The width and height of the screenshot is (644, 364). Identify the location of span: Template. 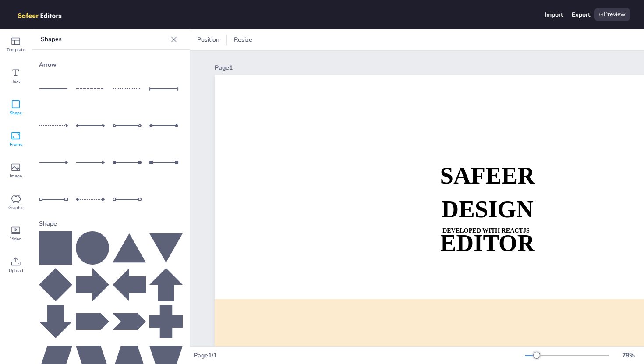
(16, 50).